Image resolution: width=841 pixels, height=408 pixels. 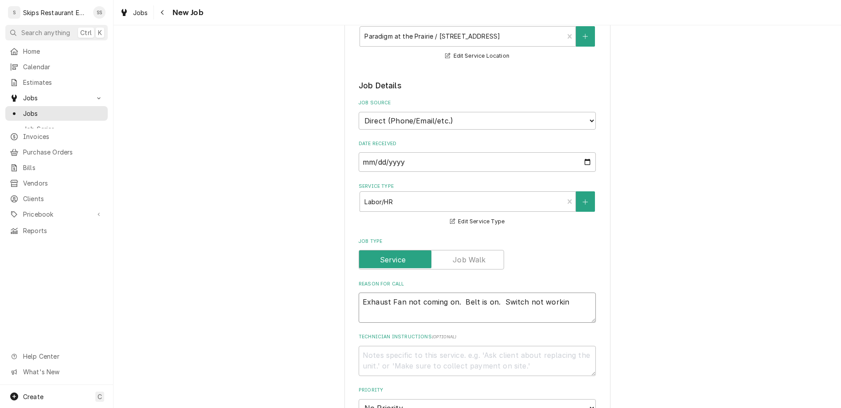 I want to click on a: Clients, so click(x=56, y=198).